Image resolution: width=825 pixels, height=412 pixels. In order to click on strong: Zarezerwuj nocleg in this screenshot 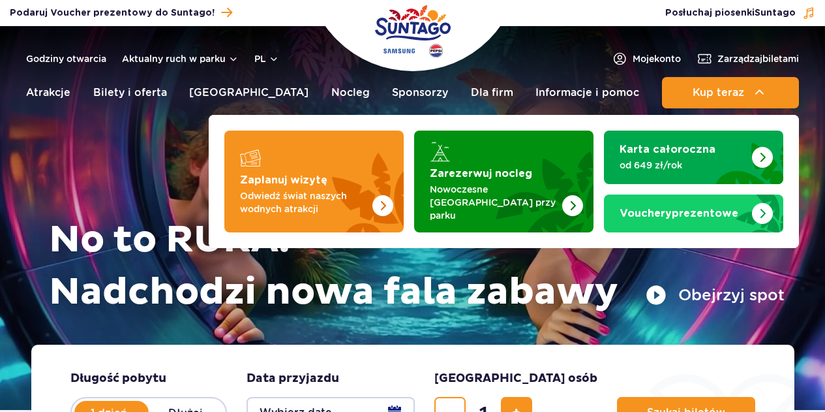, I will do `click(481, 174)`.